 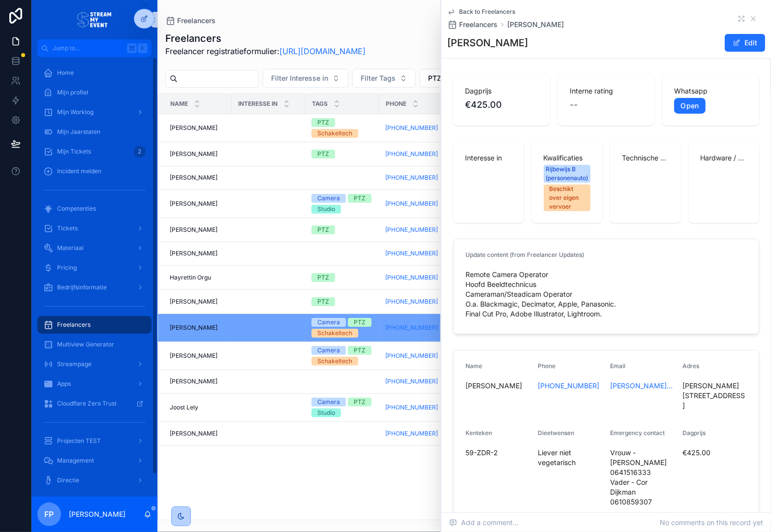 I want to click on span: Projecten TEST, so click(x=78, y=441).